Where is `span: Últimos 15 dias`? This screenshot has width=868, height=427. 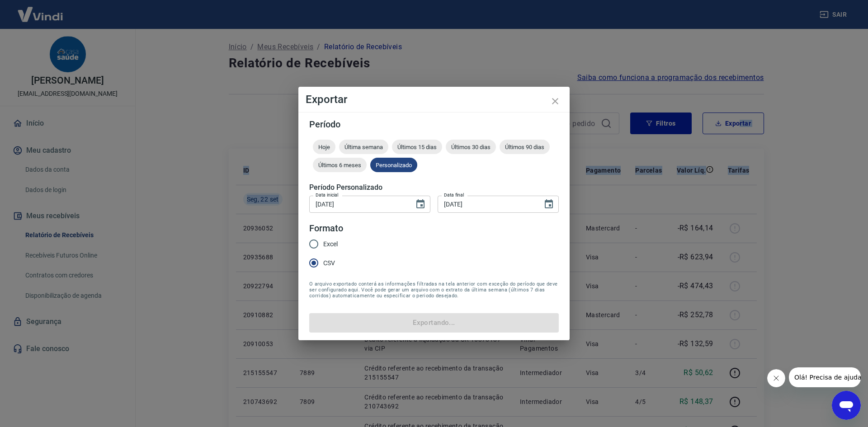 span: Últimos 15 dias is located at coordinates (417, 147).